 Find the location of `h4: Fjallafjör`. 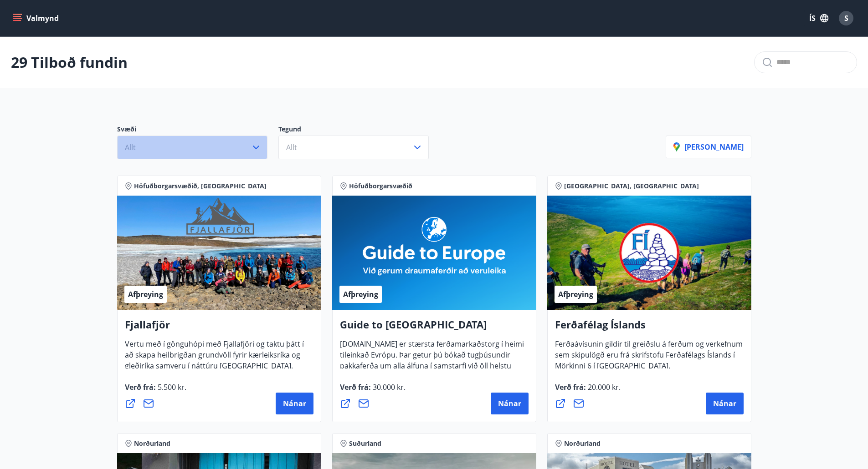

h4: Fjallafjör is located at coordinates (219, 328).